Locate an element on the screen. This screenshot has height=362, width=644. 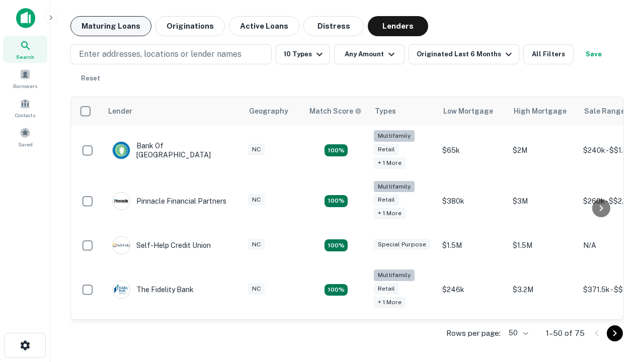
p: Enter addresses, locations or lender names is located at coordinates (160, 54).